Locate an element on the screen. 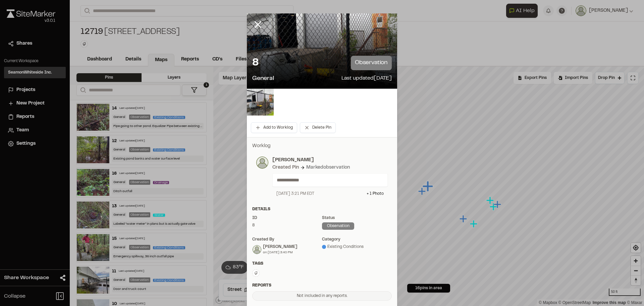  div: Existing Conditions is located at coordinates (357, 246).